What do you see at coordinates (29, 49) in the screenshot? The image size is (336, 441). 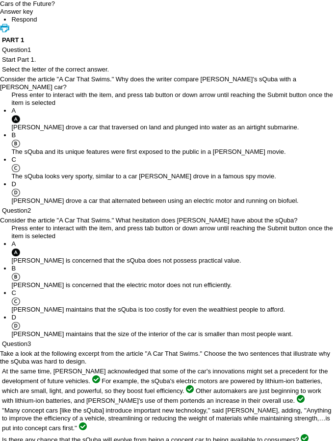 I see `span: 1` at bounding box center [29, 49].